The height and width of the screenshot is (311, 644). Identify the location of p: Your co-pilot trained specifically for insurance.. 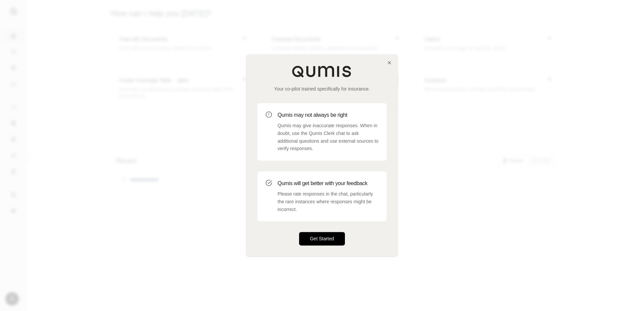
(322, 89).